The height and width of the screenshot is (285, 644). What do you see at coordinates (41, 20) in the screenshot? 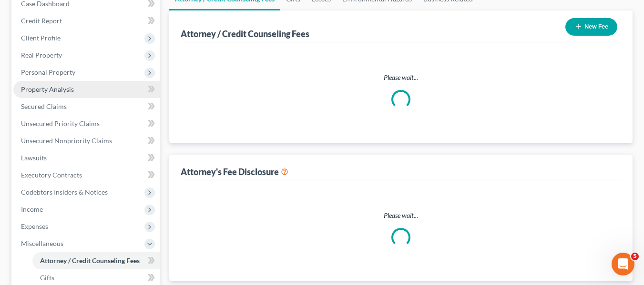
I see `span: Credit Report` at bounding box center [41, 20].